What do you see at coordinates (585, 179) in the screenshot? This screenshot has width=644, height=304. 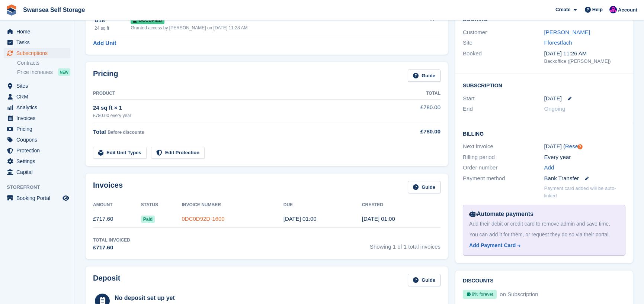 I see `div: Bank Transfer` at bounding box center [585, 179].